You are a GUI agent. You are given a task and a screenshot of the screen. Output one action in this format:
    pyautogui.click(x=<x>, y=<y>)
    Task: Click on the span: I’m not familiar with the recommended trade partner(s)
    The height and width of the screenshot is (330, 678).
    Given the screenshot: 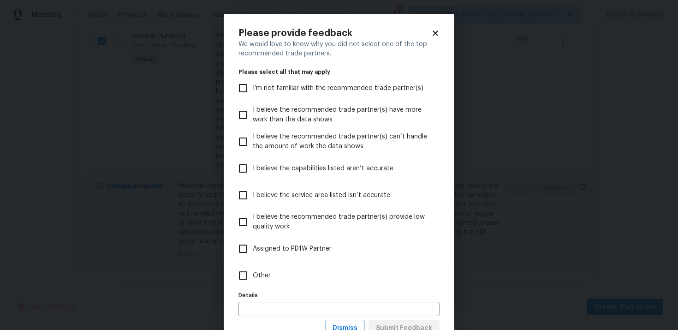 What is the action you would take?
    pyautogui.click(x=338, y=88)
    